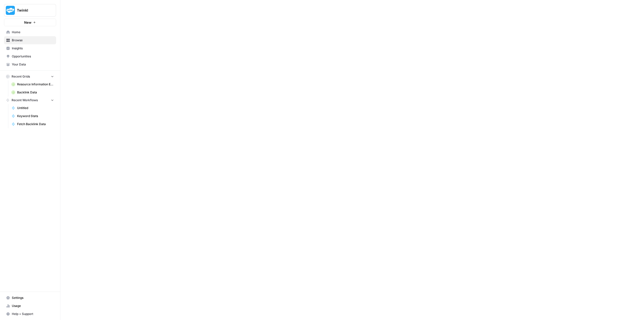 The image size is (644, 320). What do you see at coordinates (33, 306) in the screenshot?
I see `span: Usage` at bounding box center [33, 306].